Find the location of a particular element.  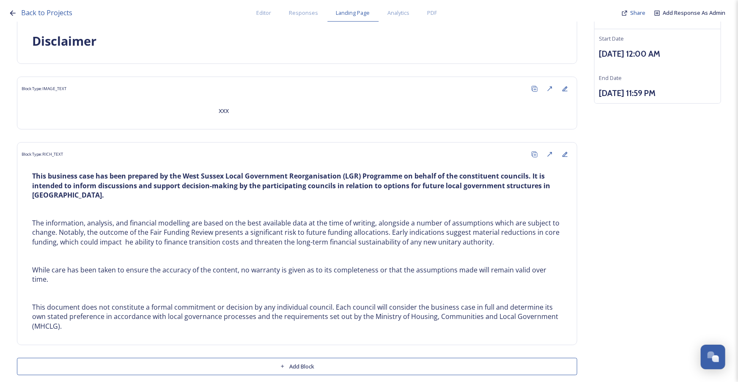

span: Landing Page is located at coordinates (353, 13).